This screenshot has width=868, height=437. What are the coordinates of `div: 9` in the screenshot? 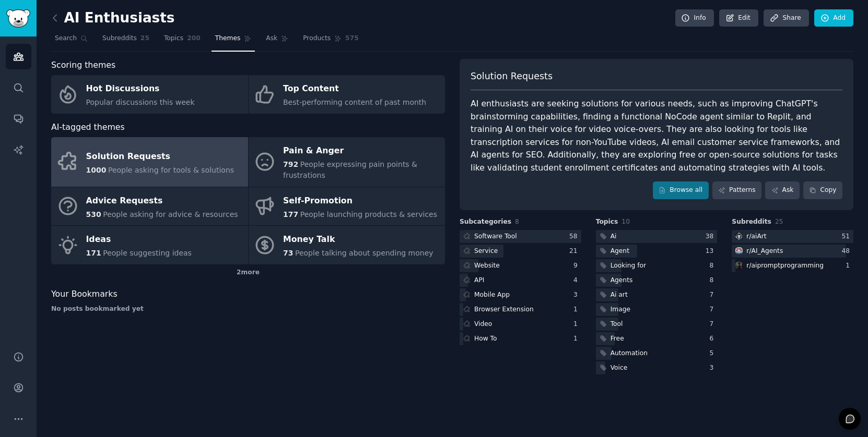 It's located at (577, 266).